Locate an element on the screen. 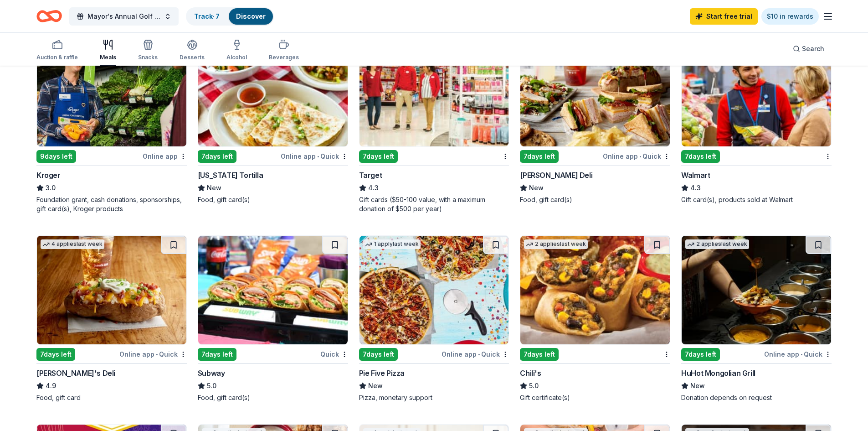  button: Desserts is located at coordinates (192, 51).